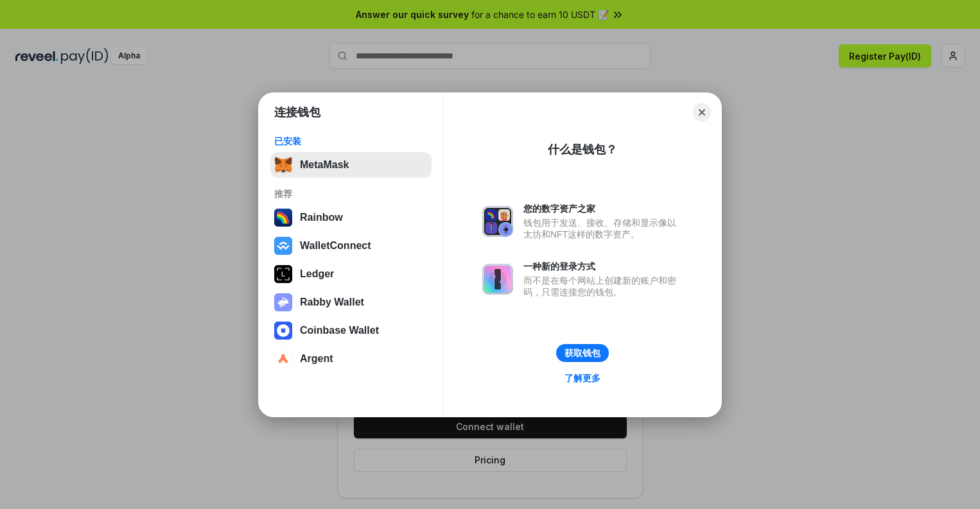 Image resolution: width=980 pixels, height=509 pixels. Describe the element at coordinates (324, 165) in the screenshot. I see `div: MetaMask` at that location.